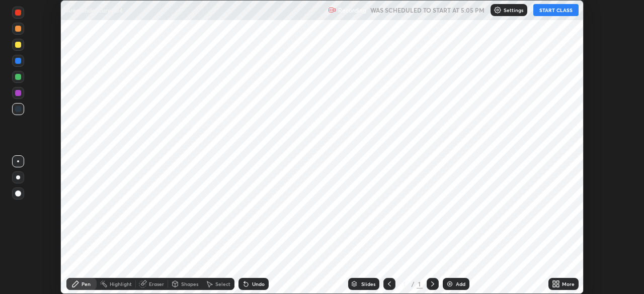 The height and width of the screenshot is (294, 644). I want to click on div: Highlight, so click(121, 284).